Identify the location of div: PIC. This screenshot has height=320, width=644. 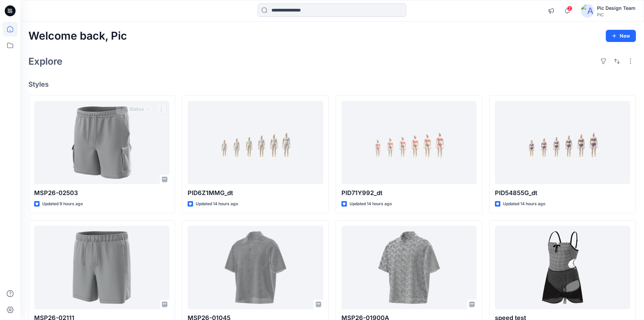
(616, 15).